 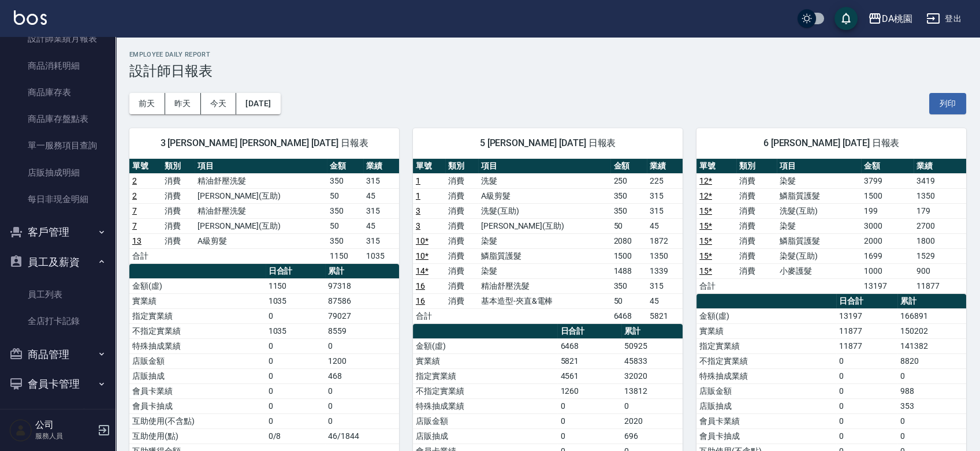 I want to click on td: 1488, so click(x=628, y=271).